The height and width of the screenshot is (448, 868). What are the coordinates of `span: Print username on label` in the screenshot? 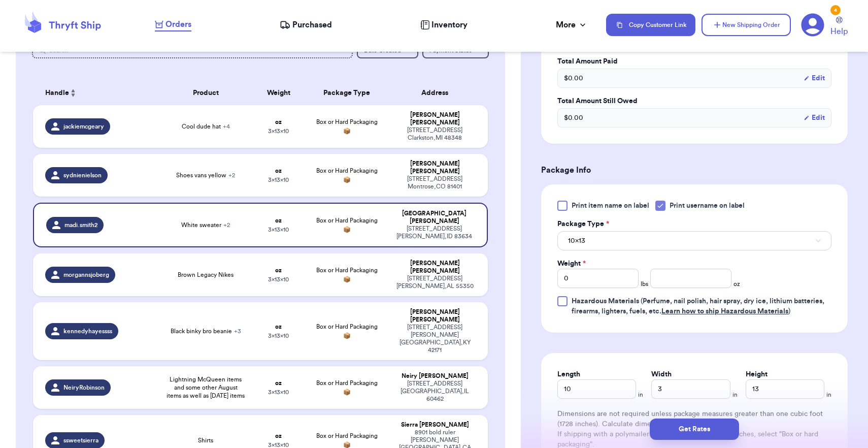 It's located at (707, 205).